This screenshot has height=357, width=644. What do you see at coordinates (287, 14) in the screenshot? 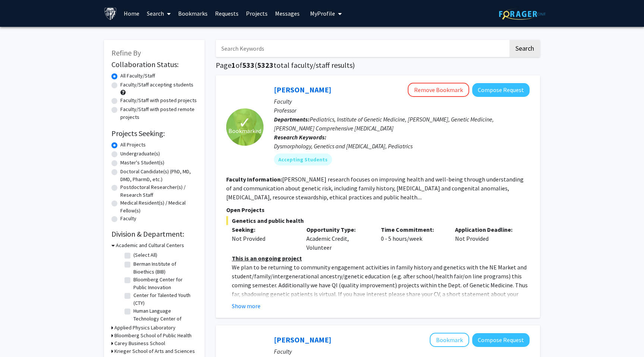
I see `a: Messages` at bounding box center [287, 14].